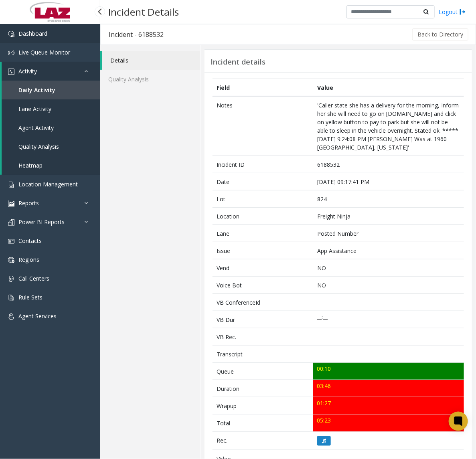 This screenshot has width=476, height=459. What do you see at coordinates (39, 146) in the screenshot?
I see `span: Quality Analysis` at bounding box center [39, 146].